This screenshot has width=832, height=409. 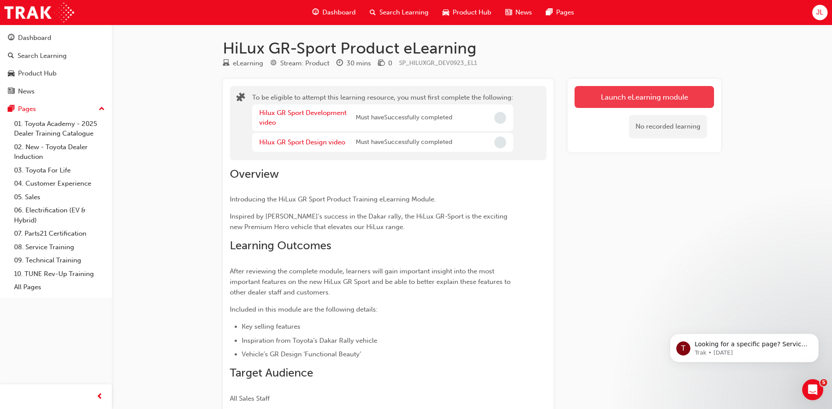 What do you see at coordinates (37, 73) in the screenshot?
I see `div: Product Hub` at bounding box center [37, 73].